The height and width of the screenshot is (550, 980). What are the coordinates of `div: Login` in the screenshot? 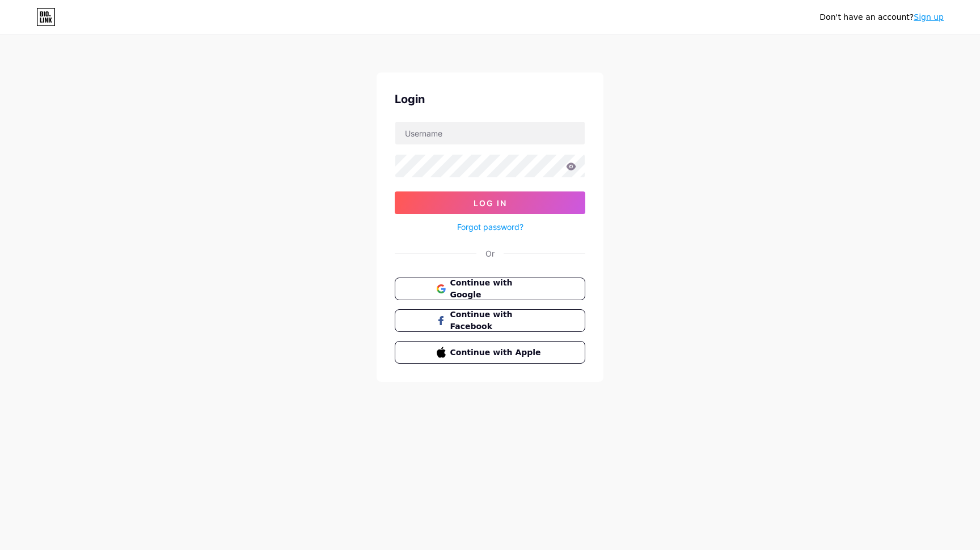 It's located at (490, 99).